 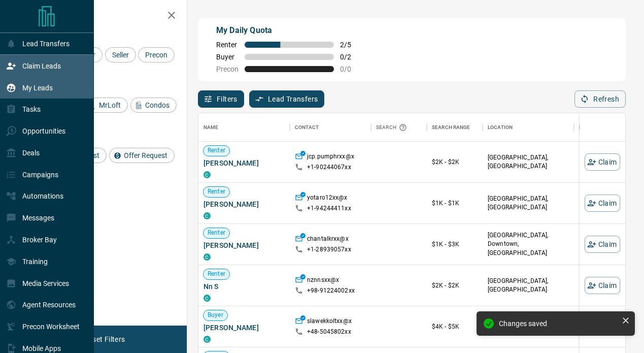 I want to click on p: My Daily Quota, so click(x=289, y=30).